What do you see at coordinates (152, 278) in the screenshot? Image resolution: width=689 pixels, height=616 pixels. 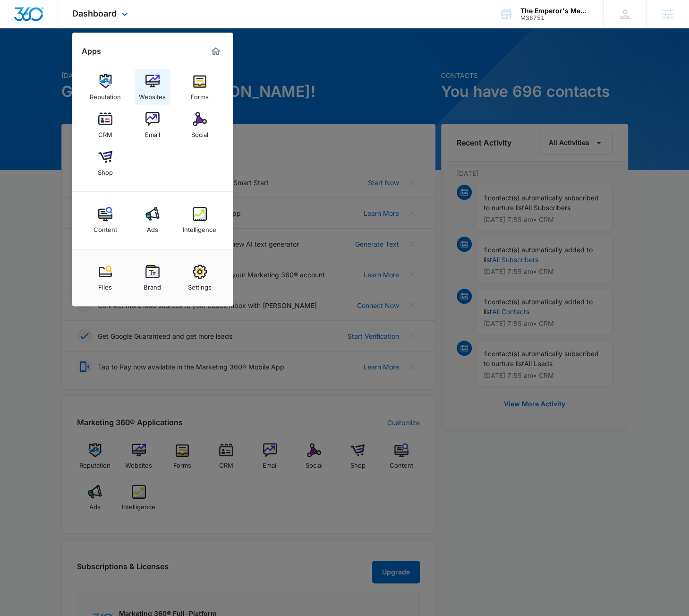 I see `a: Brand` at bounding box center [152, 278].